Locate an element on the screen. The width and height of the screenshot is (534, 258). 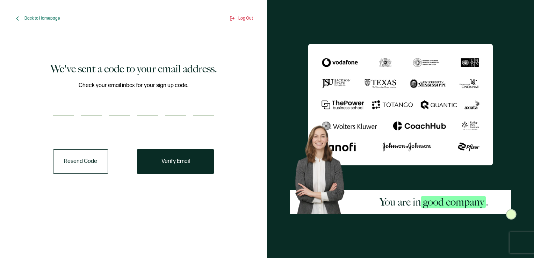
span: Check your email inbox for your sign up code. is located at coordinates (134, 85).